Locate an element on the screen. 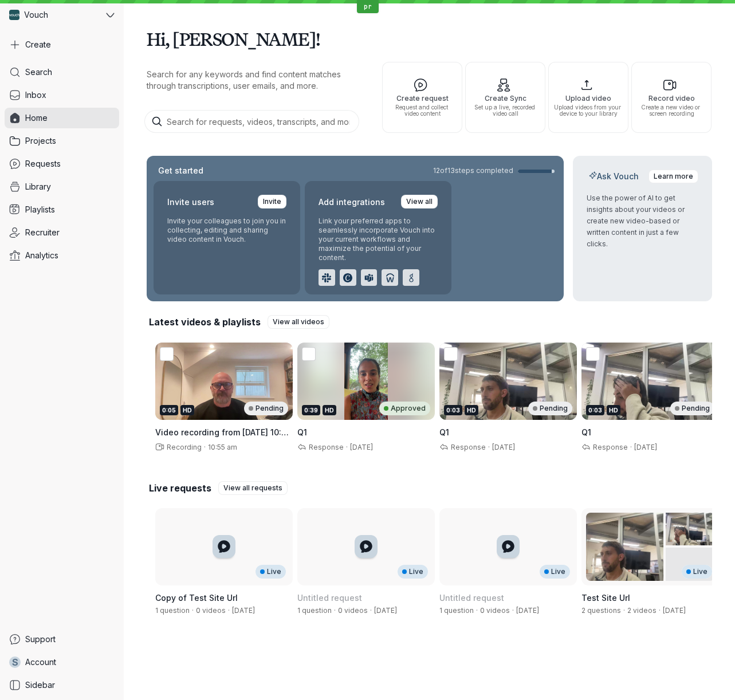 The width and height of the screenshot is (735, 700). a: SAccount is located at coordinates (62, 662).